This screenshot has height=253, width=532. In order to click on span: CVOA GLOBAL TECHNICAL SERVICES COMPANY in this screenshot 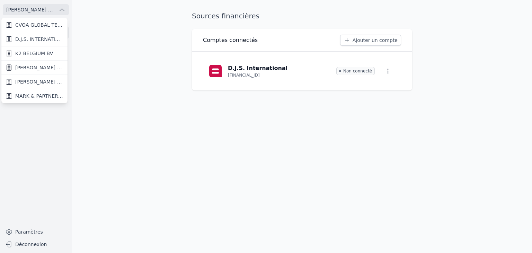, I will do `click(39, 25)`.